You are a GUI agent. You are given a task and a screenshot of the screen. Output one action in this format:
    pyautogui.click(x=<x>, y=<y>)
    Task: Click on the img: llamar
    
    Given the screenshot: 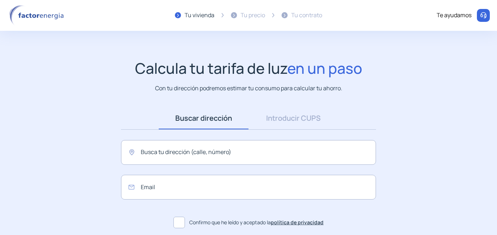 What is the action you would take?
    pyautogui.click(x=483, y=15)
    